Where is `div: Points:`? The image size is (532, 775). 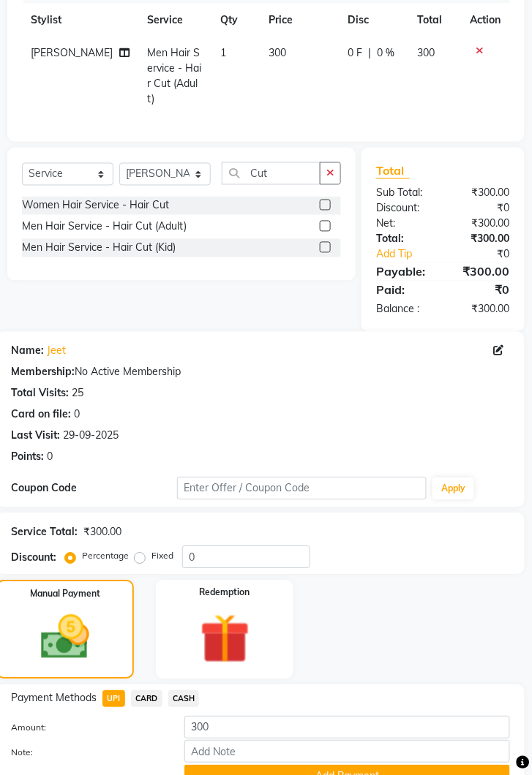
div: Points: is located at coordinates (27, 457).